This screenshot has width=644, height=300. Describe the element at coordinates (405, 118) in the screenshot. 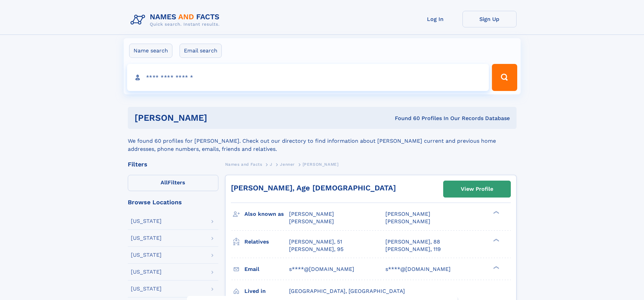

I see `div: Found 60 Profiles In Our Records Database` at that location.